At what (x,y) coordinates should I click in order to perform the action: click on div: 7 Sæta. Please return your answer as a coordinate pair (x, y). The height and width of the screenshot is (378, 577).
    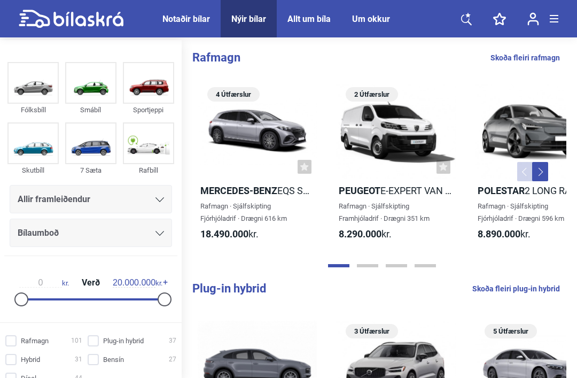
    Looking at the image, I should click on (91, 170).